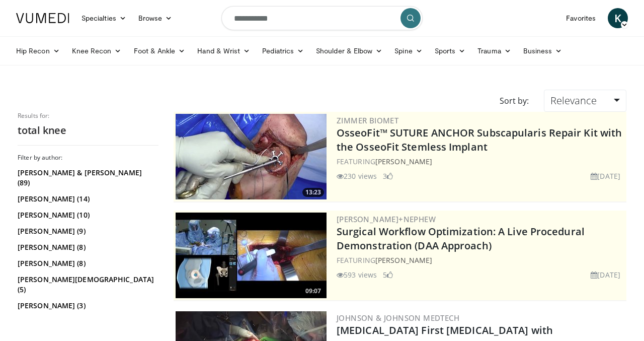 The height and width of the screenshot is (341, 644). What do you see at coordinates (88, 116) in the screenshot?
I see `p: Results for:` at bounding box center [88, 116].